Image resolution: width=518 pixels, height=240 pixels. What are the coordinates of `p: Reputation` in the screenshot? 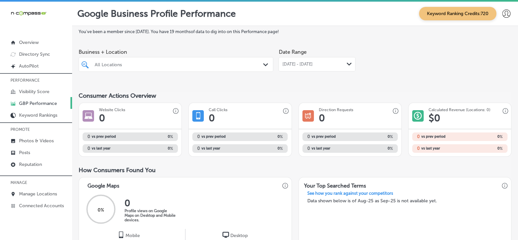 It's located at (30, 164).